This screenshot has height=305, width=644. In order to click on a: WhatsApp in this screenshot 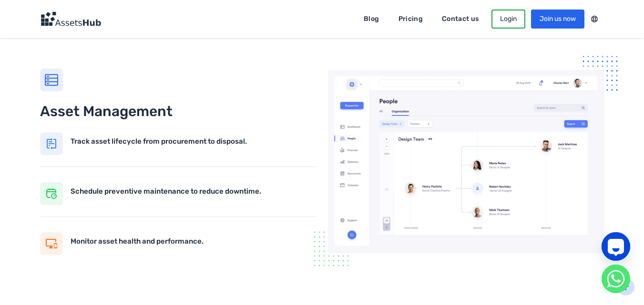, I will do `click(615, 279)`.